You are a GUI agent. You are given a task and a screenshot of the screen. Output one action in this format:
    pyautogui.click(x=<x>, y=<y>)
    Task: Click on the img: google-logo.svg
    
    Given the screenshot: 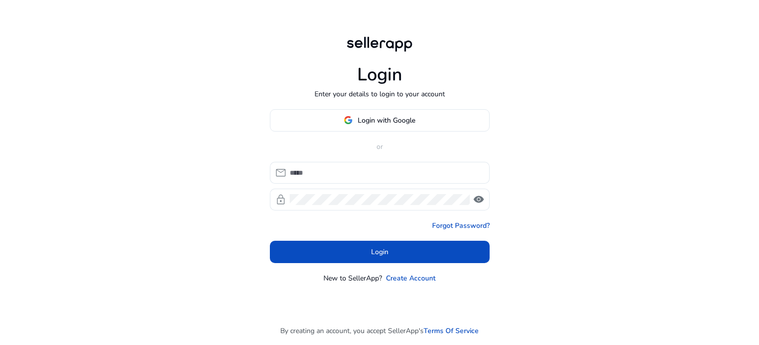 What is the action you would take?
    pyautogui.click(x=348, y=120)
    